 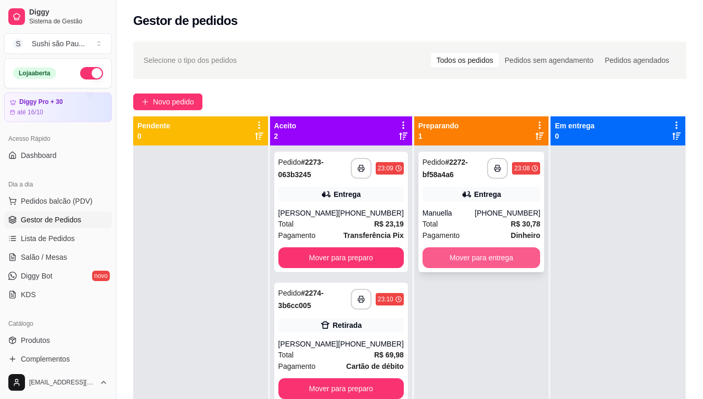 I want to click on strong: R$ 23,19, so click(x=389, y=224).